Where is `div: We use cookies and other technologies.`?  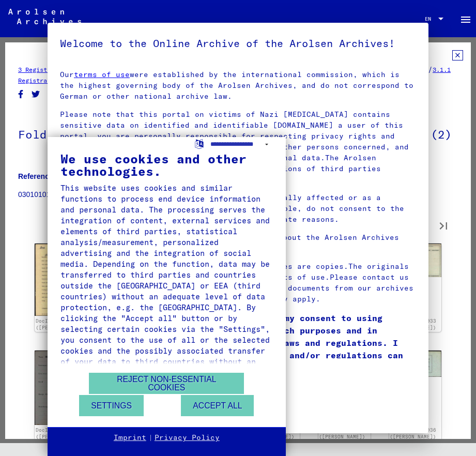 div: We use cookies and other technologies. is located at coordinates (167, 165).